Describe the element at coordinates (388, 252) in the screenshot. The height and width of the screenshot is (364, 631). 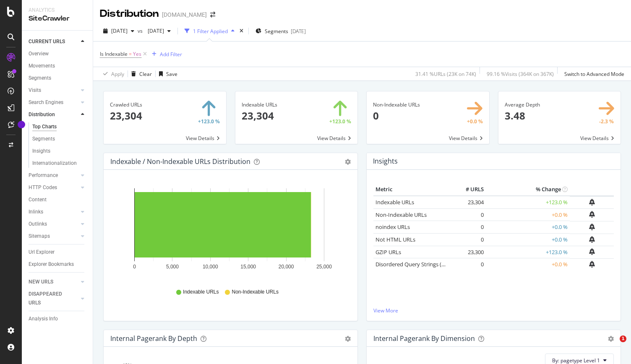
I see `a: GZIP URLs` at that location.